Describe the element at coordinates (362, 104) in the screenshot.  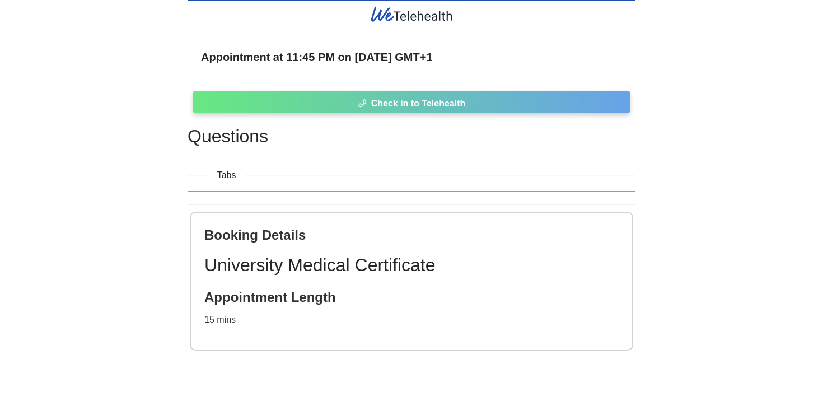
I see `span: phone` at that location.